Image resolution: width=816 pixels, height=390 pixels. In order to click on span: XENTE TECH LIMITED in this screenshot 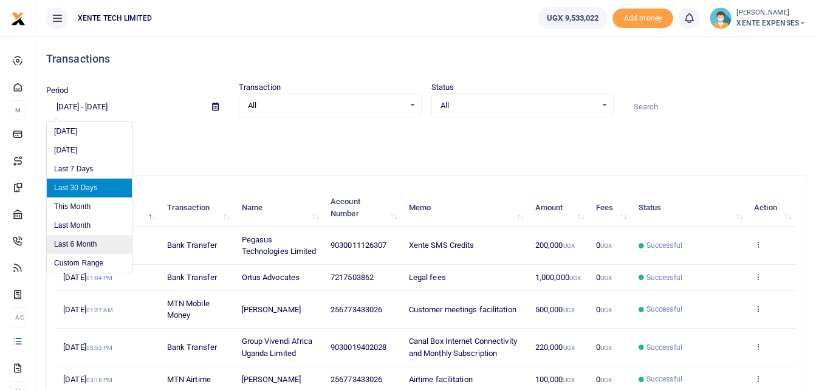, I will do `click(115, 18)`.